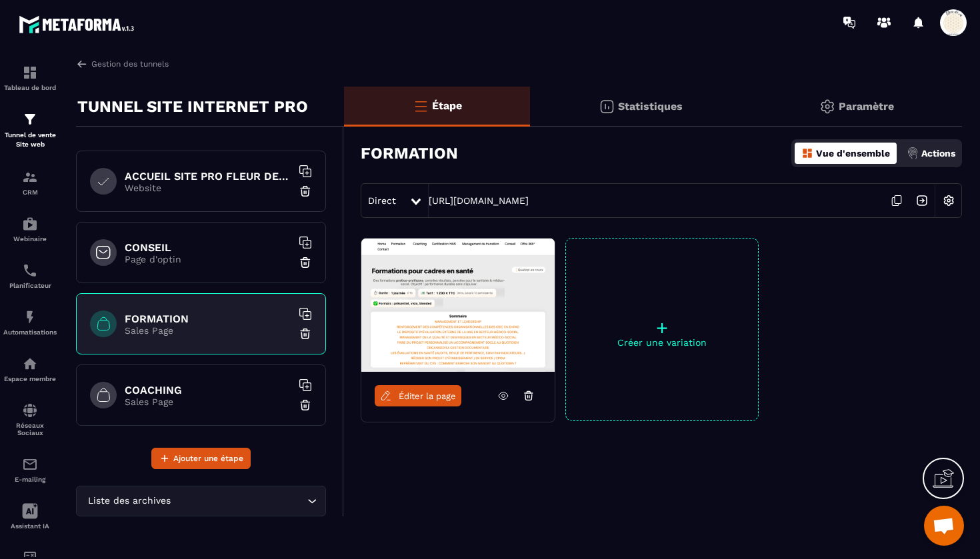 Image resolution: width=980 pixels, height=559 pixels. What do you see at coordinates (30, 192) in the screenshot?
I see `p: CRM` at bounding box center [30, 192].